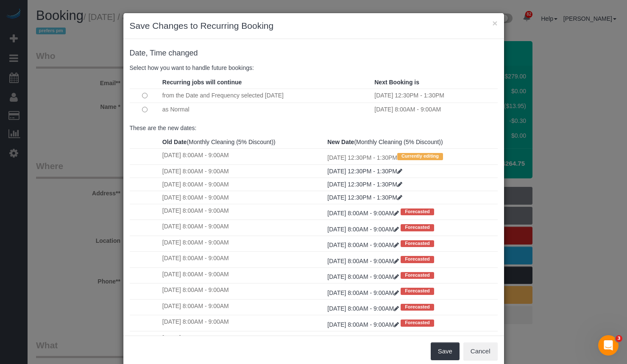 The width and height of the screenshot is (627, 364). Describe the element at coordinates (314, 54) in the screenshot. I see `h4: changed` at that location.